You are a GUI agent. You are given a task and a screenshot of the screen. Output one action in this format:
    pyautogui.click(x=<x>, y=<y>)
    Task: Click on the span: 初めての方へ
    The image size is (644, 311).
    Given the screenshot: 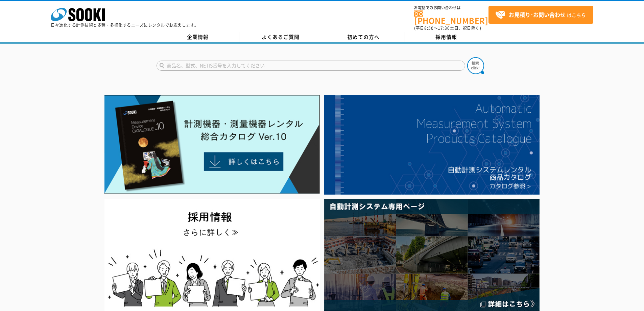 What is the action you would take?
    pyautogui.click(x=363, y=37)
    